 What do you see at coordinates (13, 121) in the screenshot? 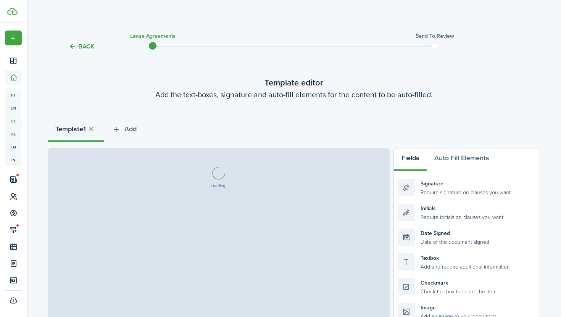
I see `a: oc` at bounding box center [13, 121].